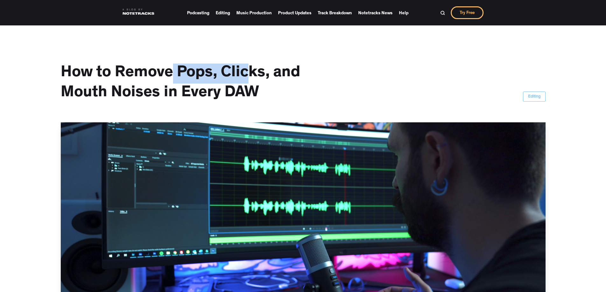 This screenshot has width=606, height=292. What do you see at coordinates (335, 13) in the screenshot?
I see `a: Track Breakdown` at bounding box center [335, 13].